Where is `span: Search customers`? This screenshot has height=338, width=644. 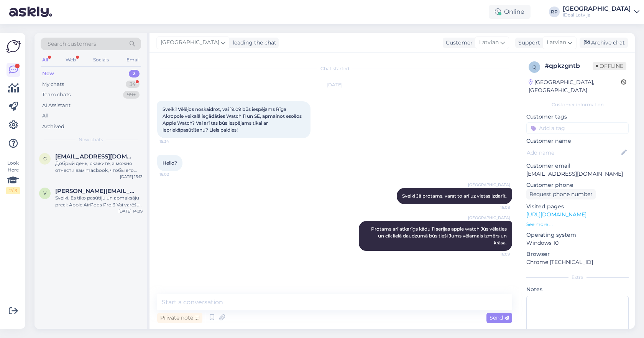 span: Search customers is located at coordinates (72, 43).